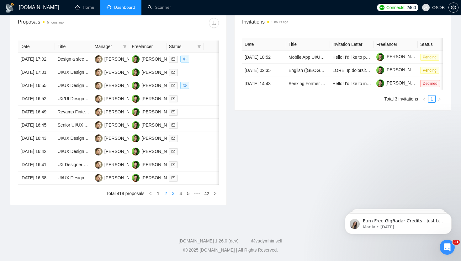 The image size is (461, 261). Describe the element at coordinates (343, 22) in the screenshot. I see `span: Invitations` at that location.